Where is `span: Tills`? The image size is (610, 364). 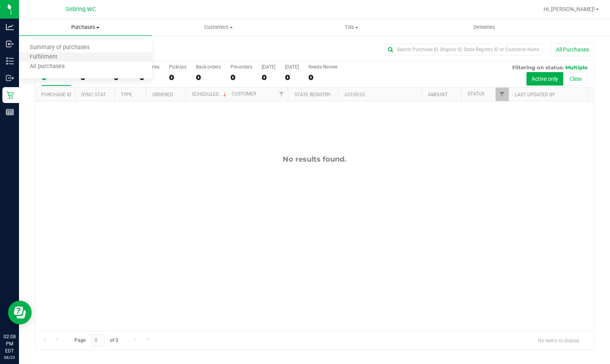
span: Tills is located at coordinates (351, 28).